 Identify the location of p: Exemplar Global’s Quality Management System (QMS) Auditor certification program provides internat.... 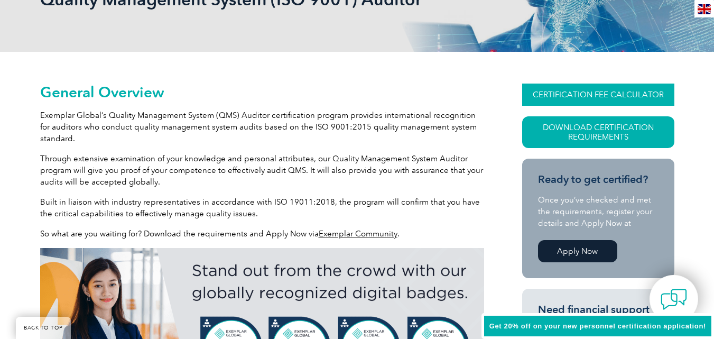
(262, 127).